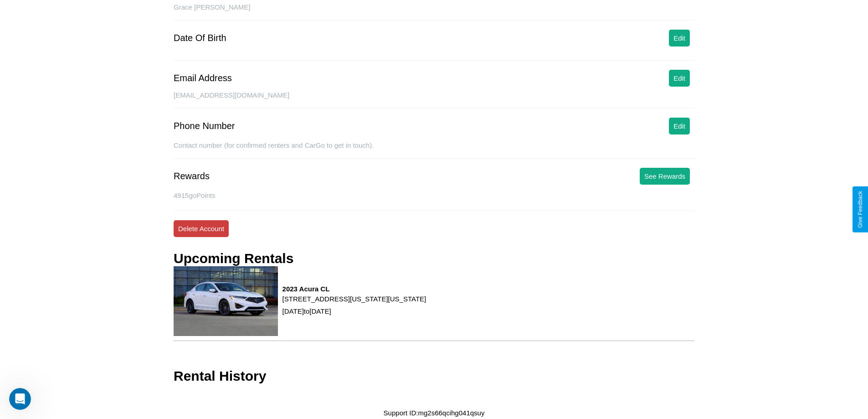 The height and width of the screenshot is (419, 868). What do you see at coordinates (860, 209) in the screenshot?
I see `div: Give Feedback` at bounding box center [860, 209].